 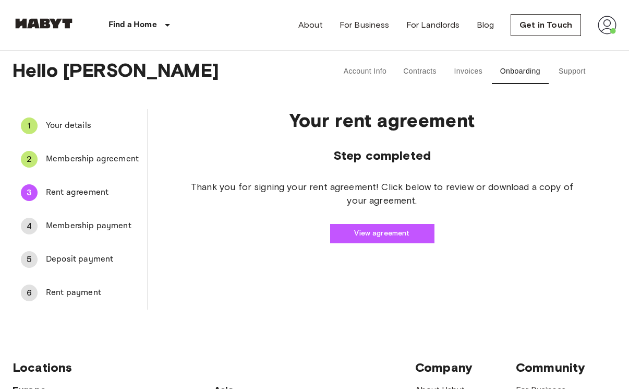 I want to click on a: View agreement, so click(x=382, y=233).